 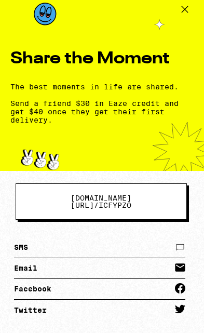 What do you see at coordinates (102, 59) in the screenshot?
I see `h1: Share the Moment` at bounding box center [102, 59].